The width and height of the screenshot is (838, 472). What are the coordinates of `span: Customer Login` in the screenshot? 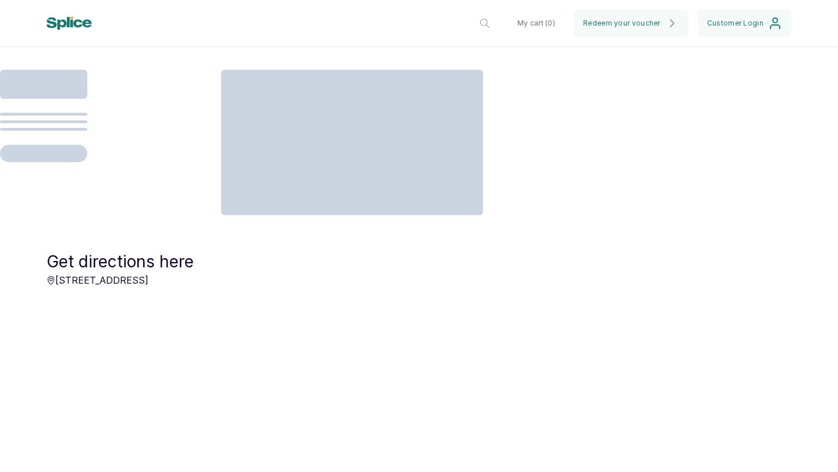 It's located at (735, 23).